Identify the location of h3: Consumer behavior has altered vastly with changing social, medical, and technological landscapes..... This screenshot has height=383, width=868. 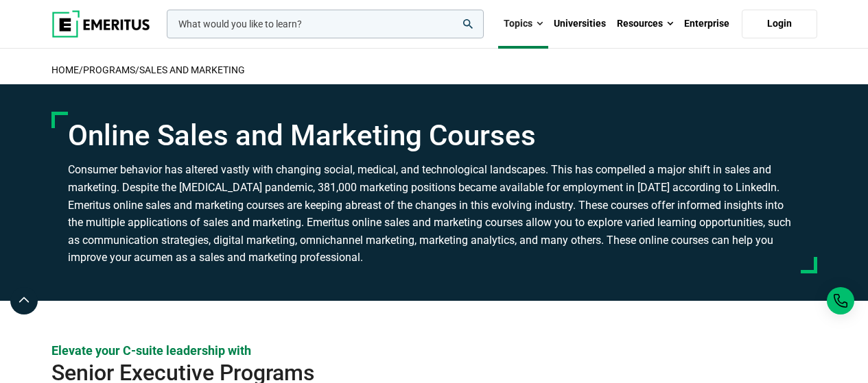
(434, 214).